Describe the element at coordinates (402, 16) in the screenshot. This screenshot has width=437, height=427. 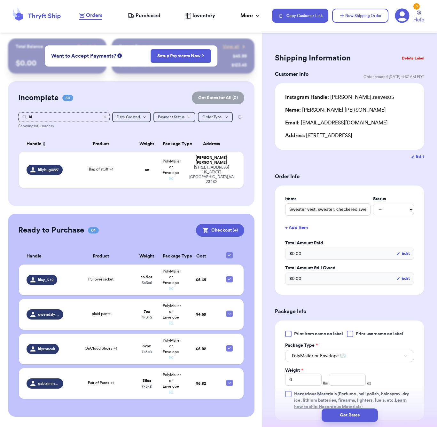
I see `a: 3` at that location.